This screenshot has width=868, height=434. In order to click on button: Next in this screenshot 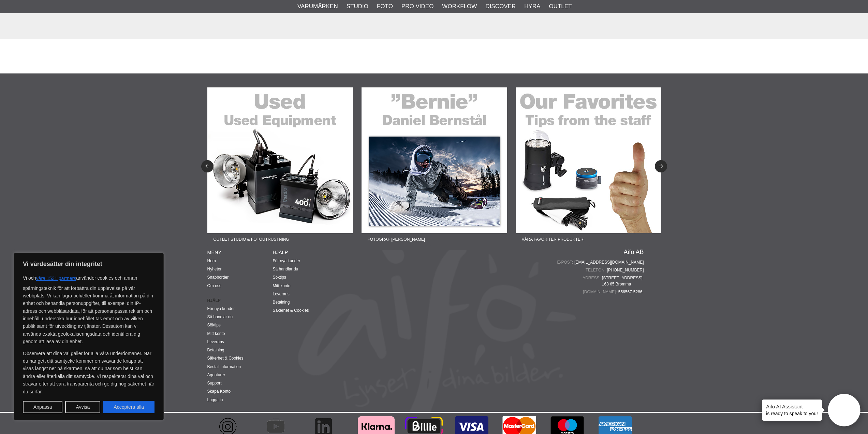, I will do `click(661, 166)`.